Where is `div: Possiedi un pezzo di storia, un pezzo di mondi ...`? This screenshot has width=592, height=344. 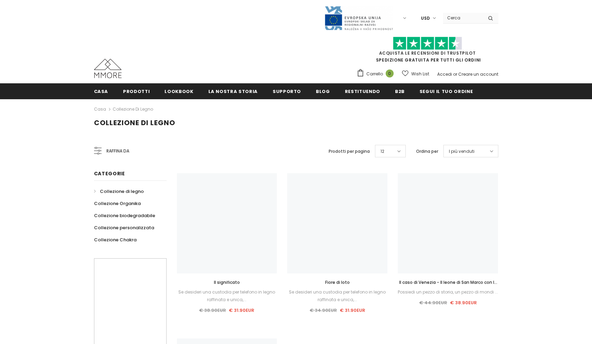 div: Possiedi un pezzo di storia, un pezzo di mondi ... is located at coordinates (448, 292).